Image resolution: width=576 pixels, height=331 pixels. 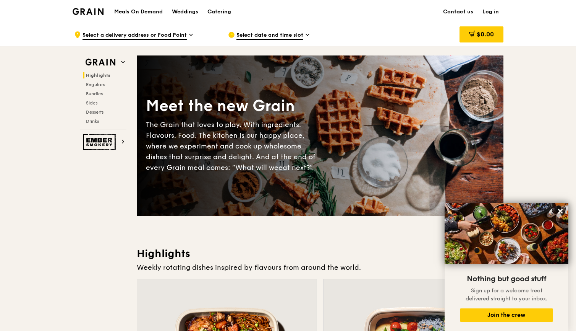 I want to click on span: Desserts, so click(x=95, y=112).